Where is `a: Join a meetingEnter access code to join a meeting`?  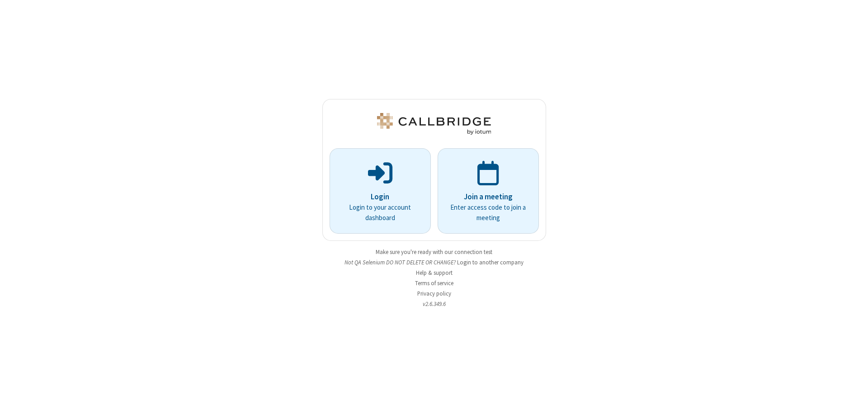 a: Join a meetingEnter access code to join a meeting is located at coordinates (488, 191).